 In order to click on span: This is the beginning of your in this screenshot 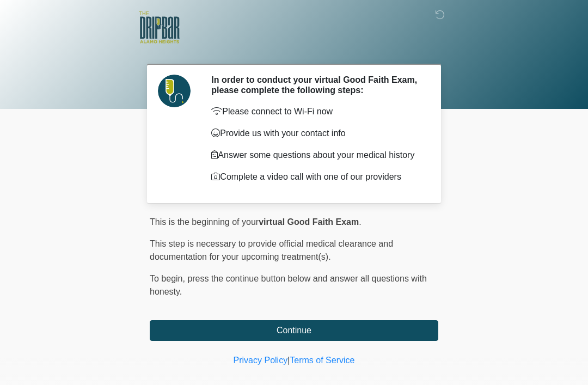, I will do `click(204, 222)`.